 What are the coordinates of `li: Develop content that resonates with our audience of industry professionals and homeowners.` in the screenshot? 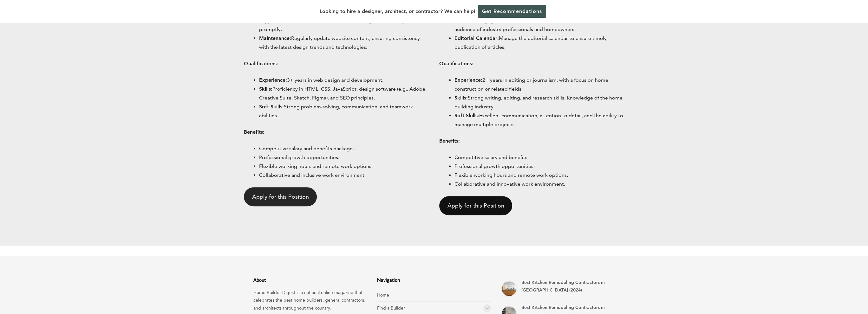 It's located at (540, 25).